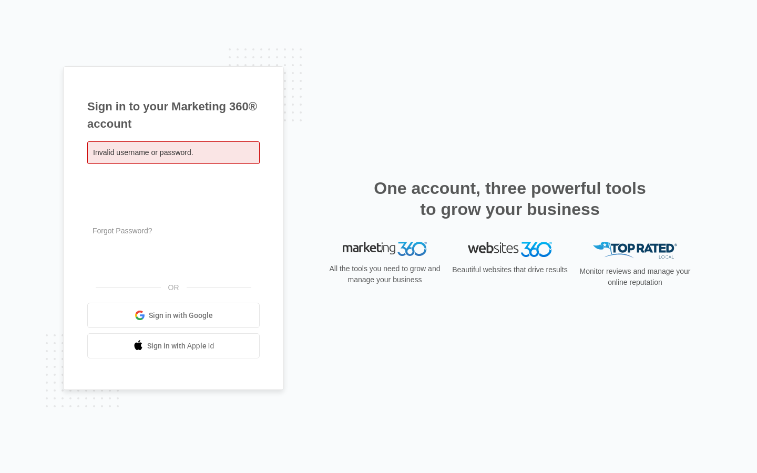 This screenshot has height=473, width=757. What do you see at coordinates (122, 231) in the screenshot?
I see `a: Forgot Password?` at bounding box center [122, 231].